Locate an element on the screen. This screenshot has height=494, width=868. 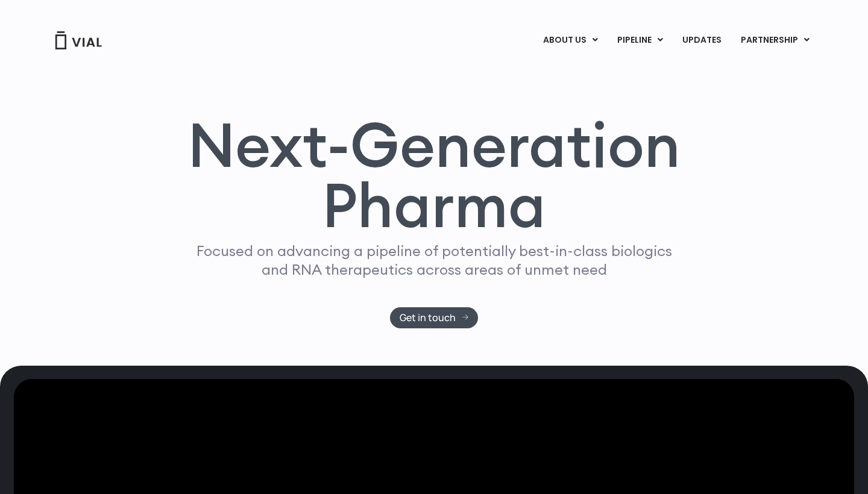
h1: Next-Generation Pharma is located at coordinates (434, 175).